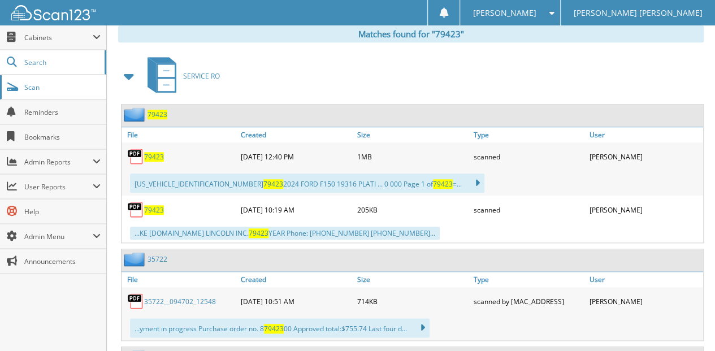 This screenshot has width=715, height=351. Describe the element at coordinates (180, 301) in the screenshot. I see `a: 35722__094702_12548` at that location.